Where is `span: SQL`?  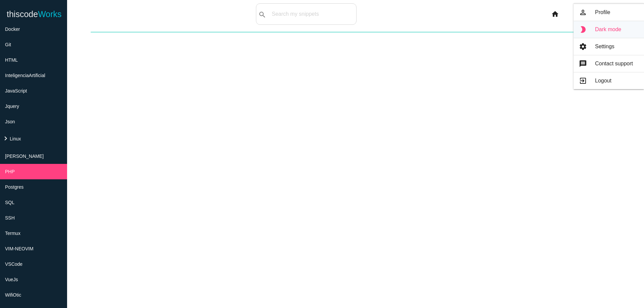
span: SQL is located at coordinates (10, 203).